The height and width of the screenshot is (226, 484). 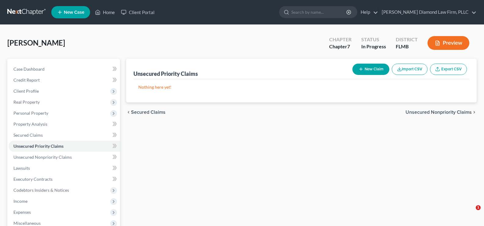 What do you see at coordinates (129, 112) in the screenshot?
I see `i: chevron_left` at bounding box center [129, 112].